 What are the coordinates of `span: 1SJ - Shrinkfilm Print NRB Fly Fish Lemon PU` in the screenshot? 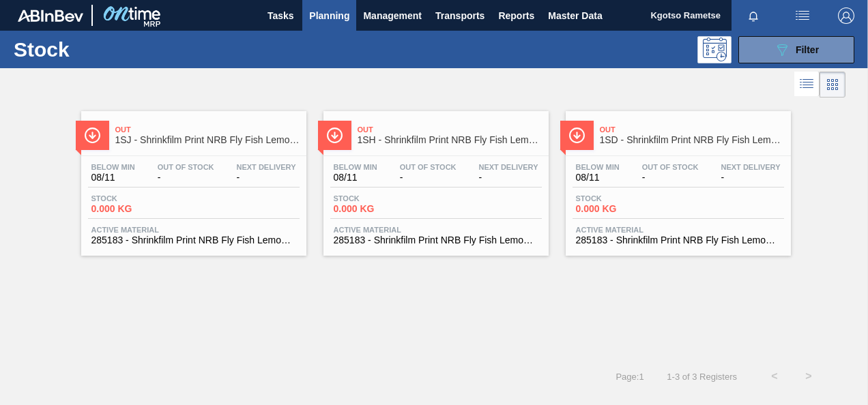 It's located at (207, 140).